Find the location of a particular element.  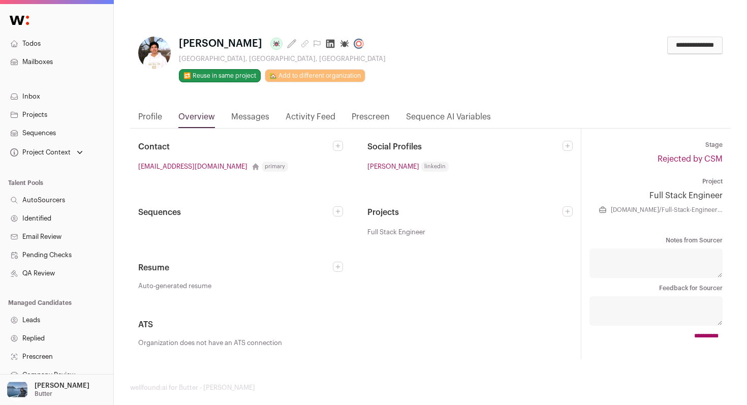

span: linkedin is located at coordinates (435, 167).